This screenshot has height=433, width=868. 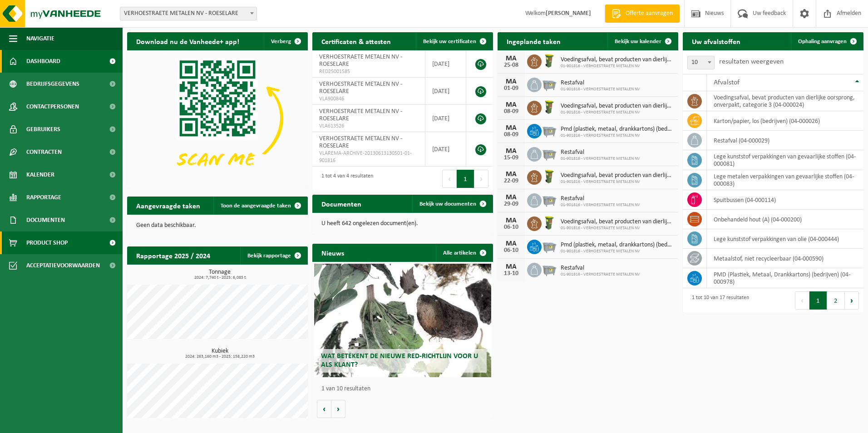 What do you see at coordinates (324, 409) in the screenshot?
I see `button: Vorige` at bounding box center [324, 409].